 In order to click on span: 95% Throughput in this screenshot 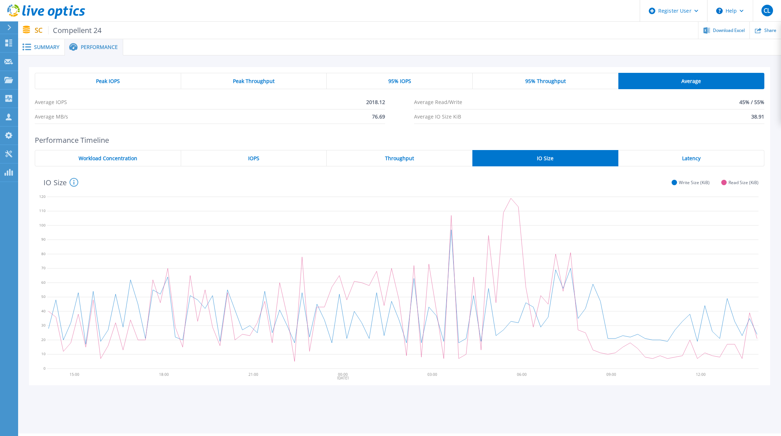, I will do `click(545, 81)`.